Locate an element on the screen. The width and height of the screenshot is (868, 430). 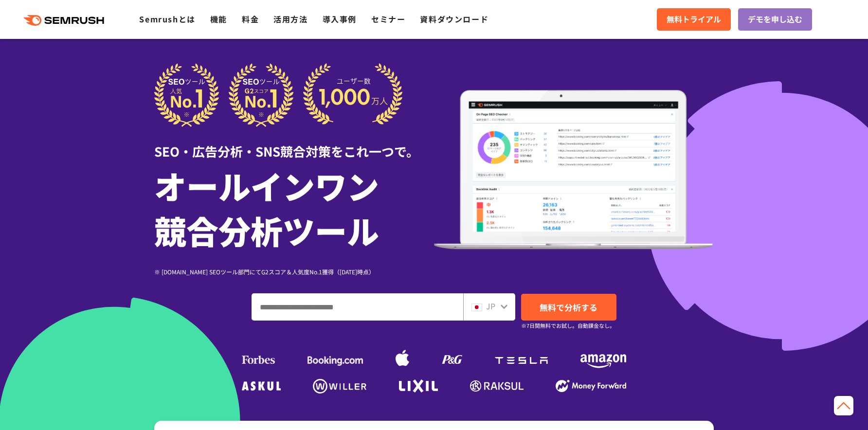
input: ドメイン、キーワードまたはURLを入力してください is located at coordinates (357, 307).